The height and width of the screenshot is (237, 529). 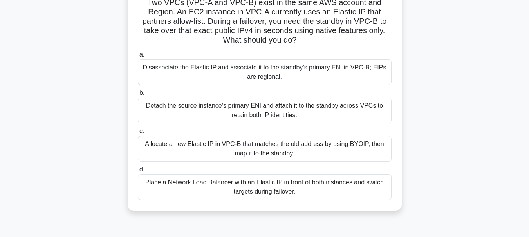 I want to click on div: Detach the source instance’s primary ENI and attach it to the standby across VPCs to retain both ..., so click(x=264, y=111).